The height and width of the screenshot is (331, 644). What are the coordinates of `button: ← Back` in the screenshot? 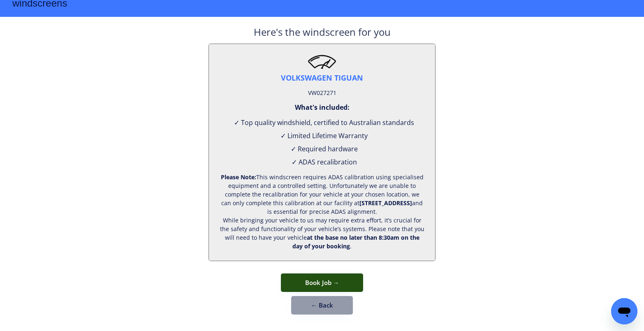 It's located at (322, 305).